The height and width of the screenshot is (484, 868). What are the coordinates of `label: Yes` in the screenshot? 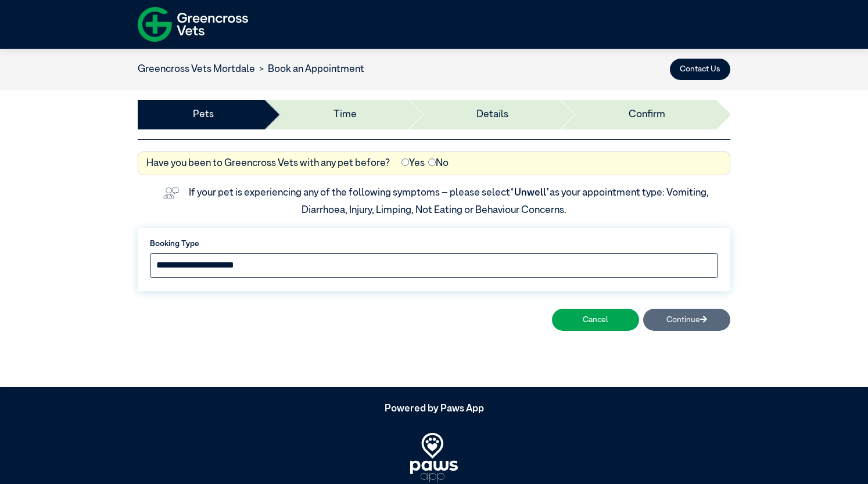 It's located at (413, 164).